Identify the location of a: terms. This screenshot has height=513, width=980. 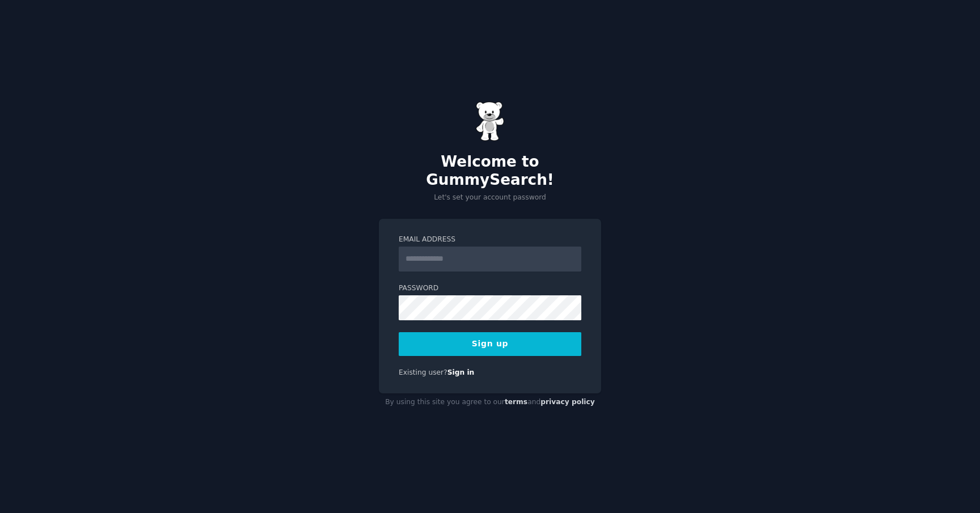
(516, 402).